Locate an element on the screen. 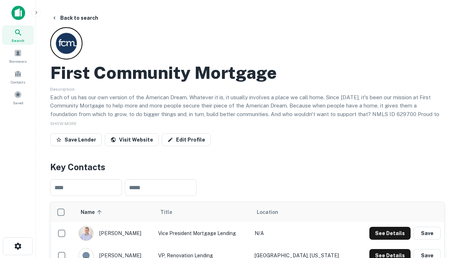 The image size is (459, 258). div: Saved is located at coordinates (18, 98).